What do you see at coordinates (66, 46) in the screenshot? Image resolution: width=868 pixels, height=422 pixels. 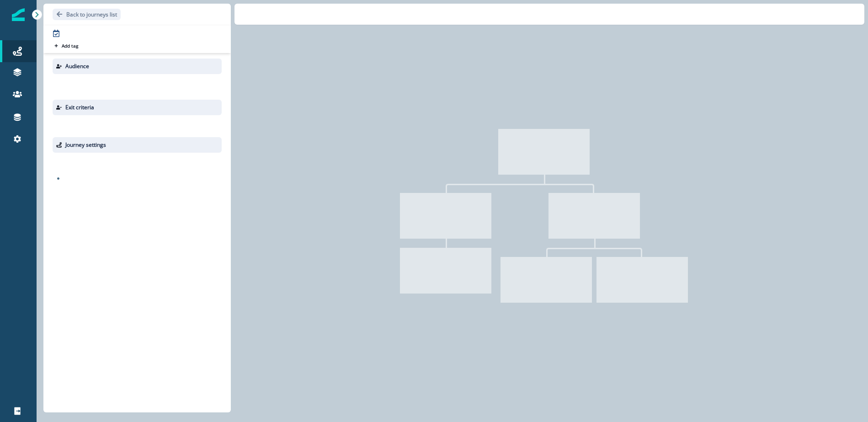 I see `button: Add tag` at bounding box center [66, 46].